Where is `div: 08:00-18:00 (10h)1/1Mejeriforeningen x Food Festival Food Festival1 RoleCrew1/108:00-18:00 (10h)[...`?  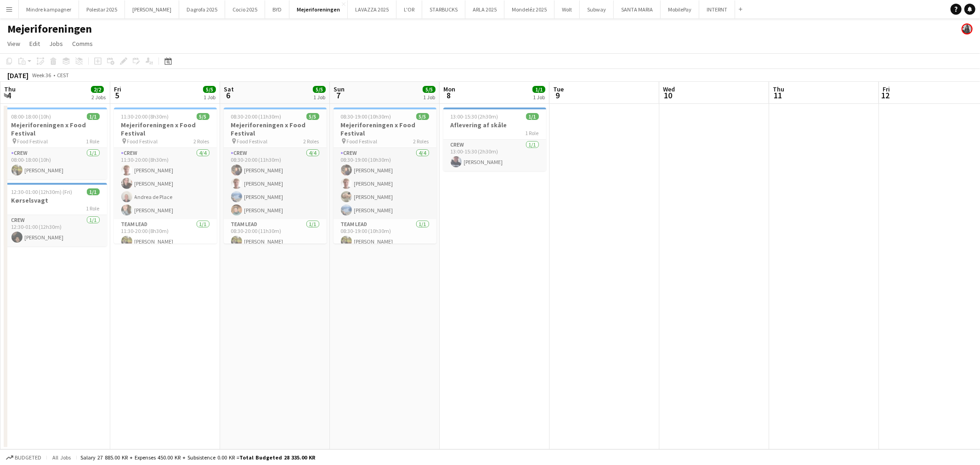 div: 08:00-18:00 (10h)1/1Mejeriforeningen x Food Festival Food Festival1 RoleCrew1/108:00-18:00 (10h)[... is located at coordinates (55, 143).